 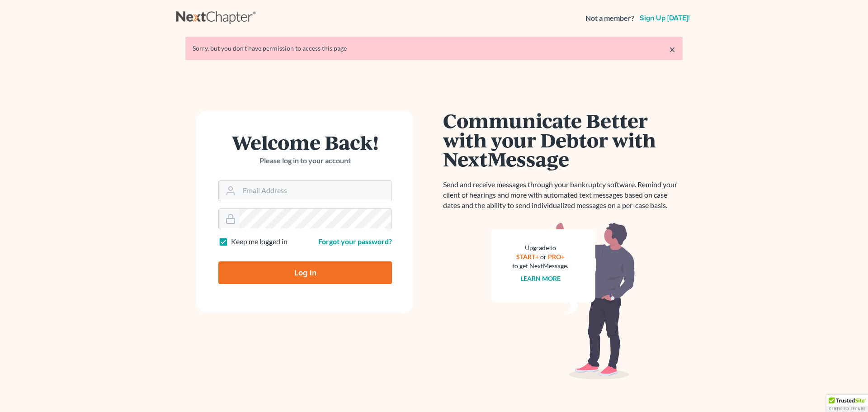 What do you see at coordinates (528, 257) in the screenshot?
I see `a: START+` at bounding box center [528, 257].